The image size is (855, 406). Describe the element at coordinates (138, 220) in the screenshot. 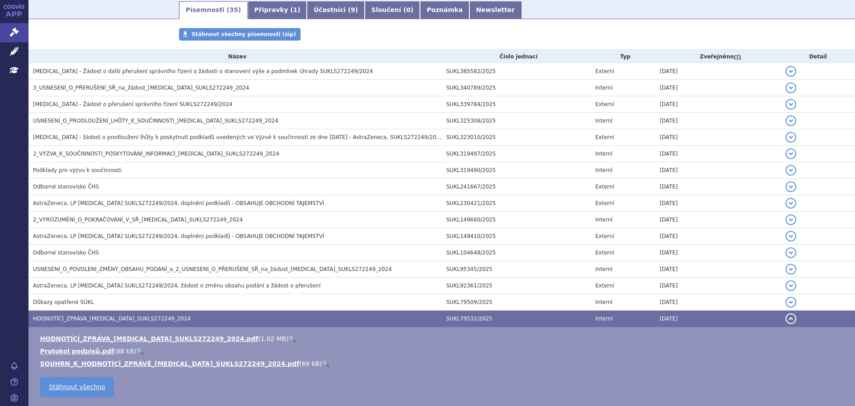

I see `span: 2_VYROZUMĚNÍ_O_POKRAČOVÁNÍ_V_SŘ_ULTOMIRIS_SUKLS272249_2024` at that location.